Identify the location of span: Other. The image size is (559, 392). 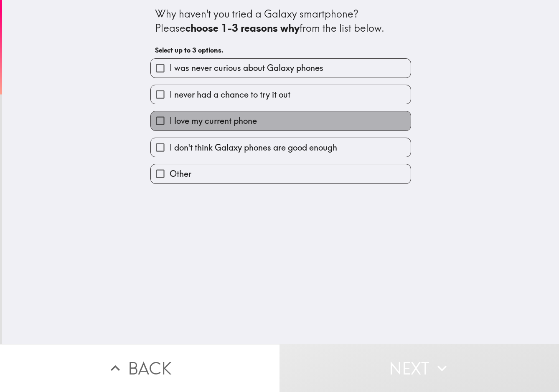
(180, 174).